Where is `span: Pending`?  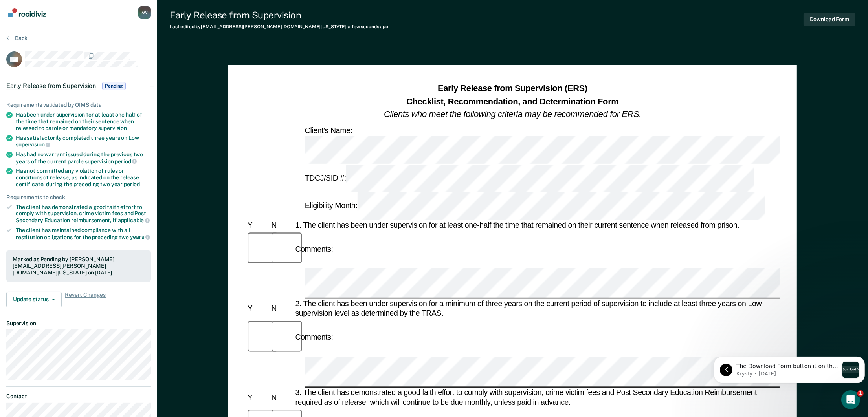
span: Pending is located at coordinates (114, 86).